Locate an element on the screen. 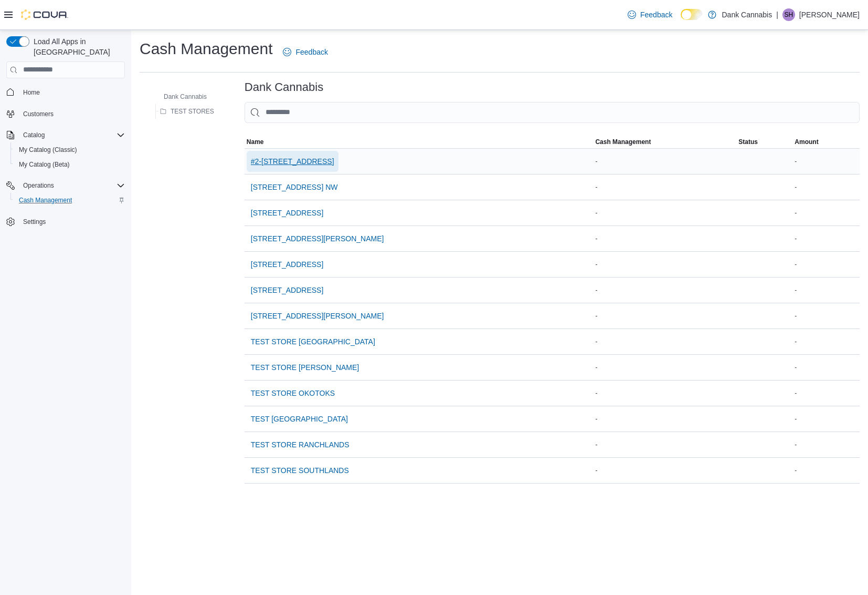  button: Settings is located at coordinates (65, 221).